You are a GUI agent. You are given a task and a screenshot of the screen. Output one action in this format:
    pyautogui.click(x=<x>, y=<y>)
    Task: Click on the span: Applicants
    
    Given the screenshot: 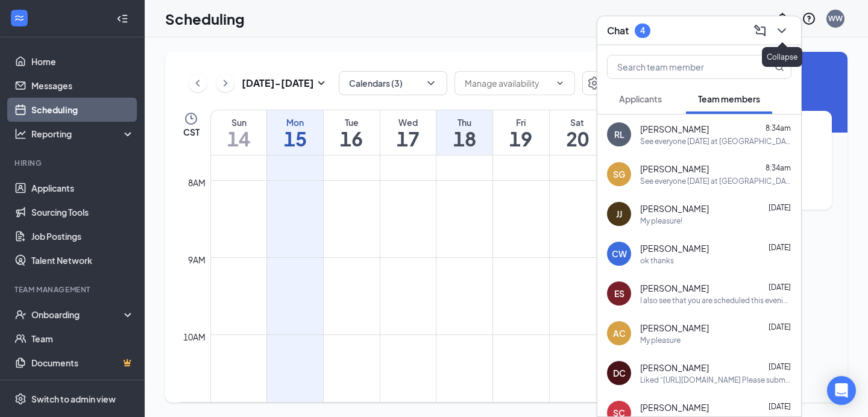 What is the action you would take?
    pyautogui.click(x=641, y=99)
    